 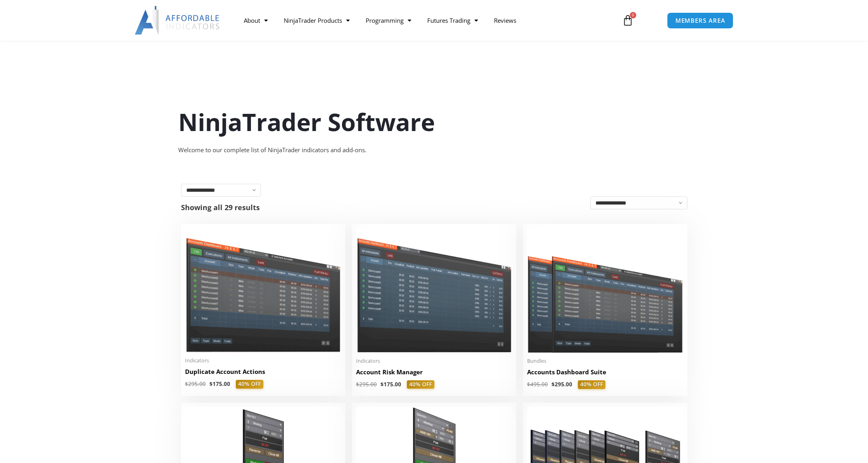 I want to click on h2: Duplicate Account Actions, so click(x=263, y=371).